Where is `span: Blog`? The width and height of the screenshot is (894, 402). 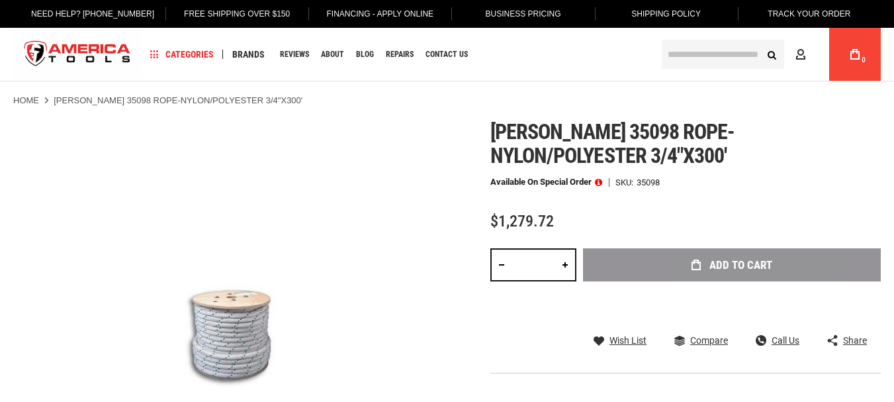 span: Blog is located at coordinates (365, 54).